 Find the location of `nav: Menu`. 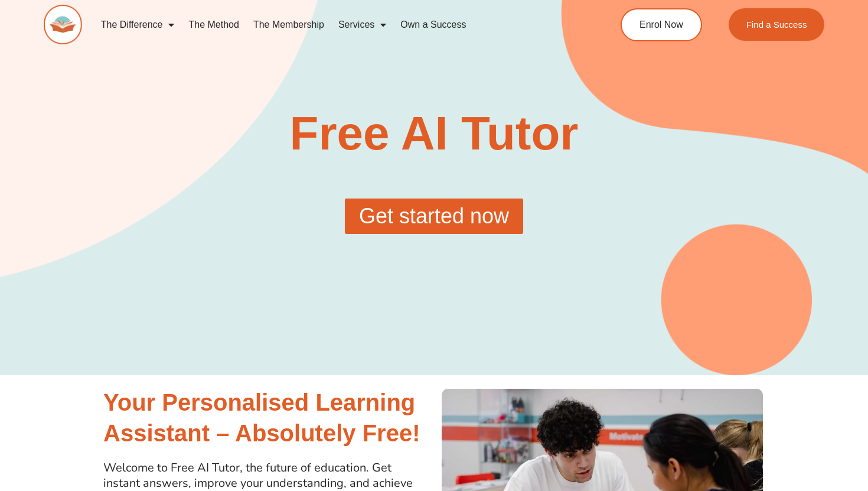

nav: Menu is located at coordinates (335, 25).